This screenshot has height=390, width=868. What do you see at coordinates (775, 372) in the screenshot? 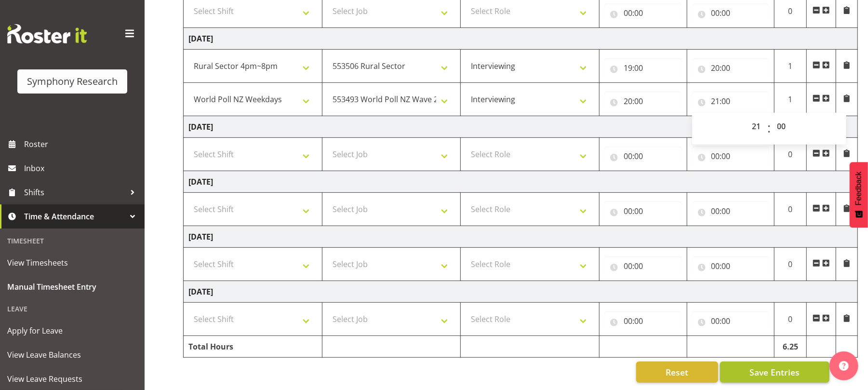
I see `span: Save Entries` at bounding box center [775, 372].